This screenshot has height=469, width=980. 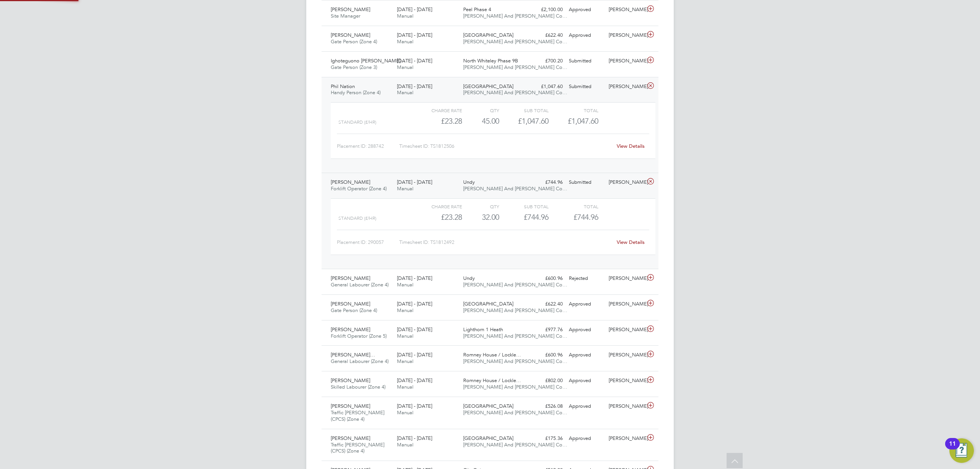 I want to click on div: 32.00, so click(x=480, y=217).